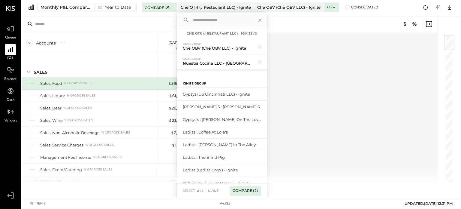  I want to click on div: 1,282, so click(178, 145).